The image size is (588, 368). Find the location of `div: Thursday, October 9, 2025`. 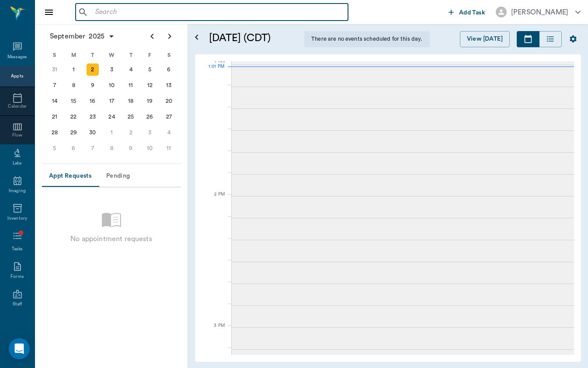

div: Thursday, October 9, 2025 is located at coordinates (130, 148).